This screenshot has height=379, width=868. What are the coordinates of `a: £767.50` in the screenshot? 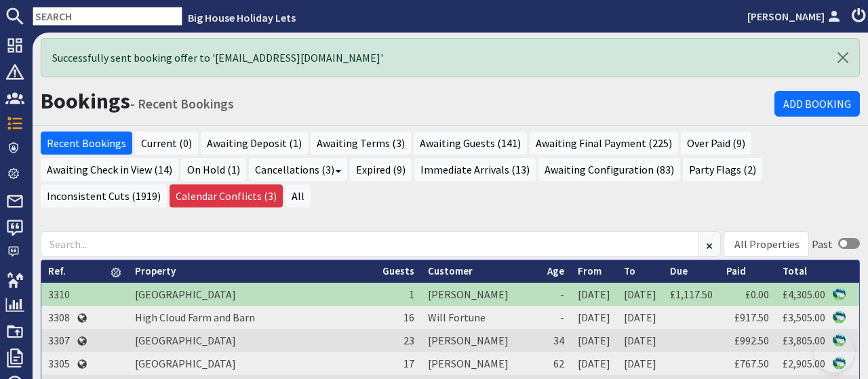 It's located at (751, 363).